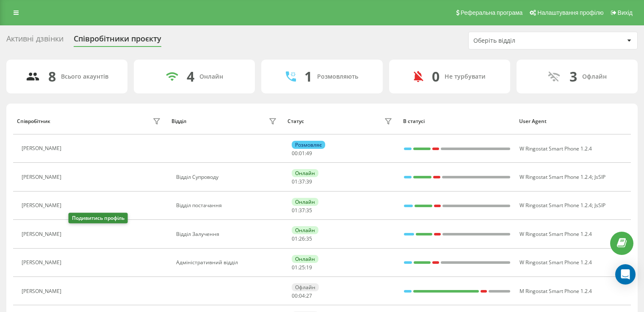 The height and width of the screenshot is (312, 644). Describe the element at coordinates (573, 77) in the screenshot. I see `div: 3` at that location.